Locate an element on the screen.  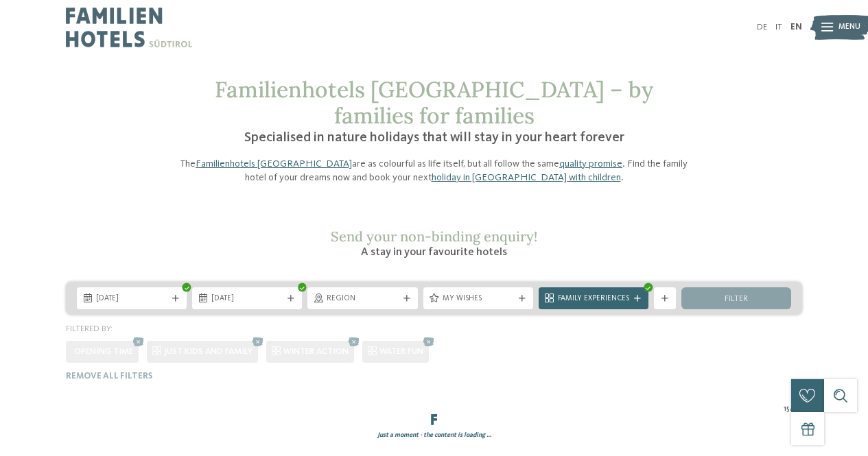
span: My wishes is located at coordinates (478, 299).